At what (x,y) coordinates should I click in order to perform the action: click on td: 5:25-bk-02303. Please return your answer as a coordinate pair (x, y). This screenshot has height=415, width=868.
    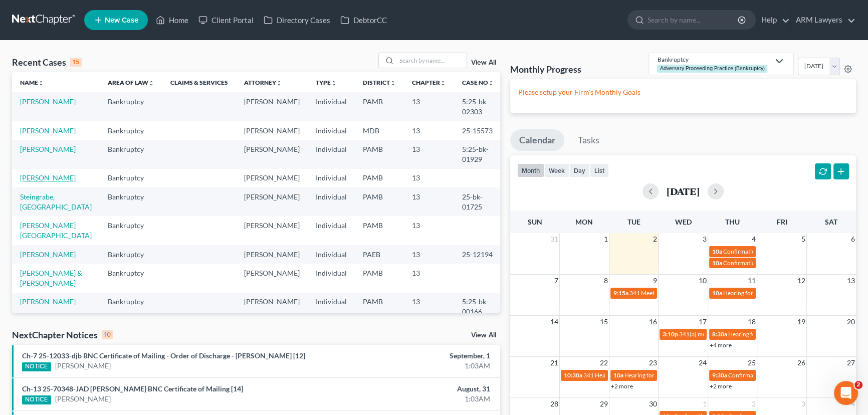
    Looking at the image, I should click on (478, 107).